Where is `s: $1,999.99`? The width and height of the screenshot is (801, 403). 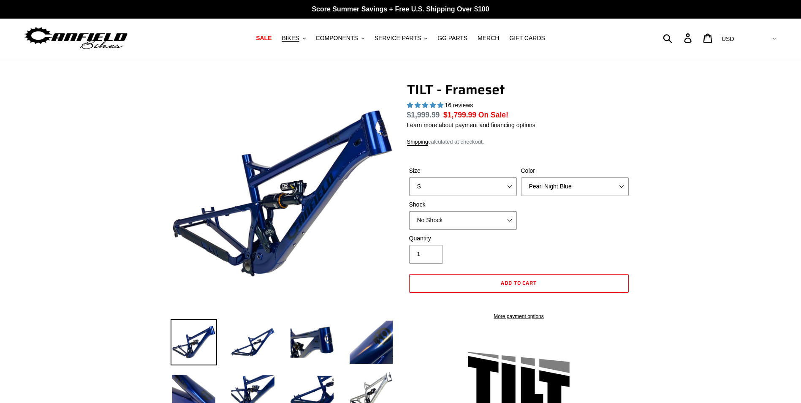 s: $1,999.99 is located at coordinates (424, 115).